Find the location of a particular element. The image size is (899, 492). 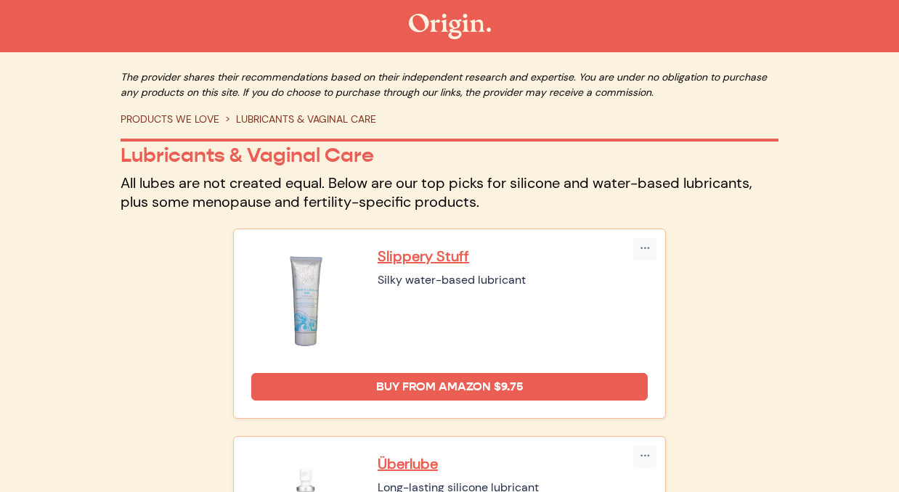

li: LUBRICANTS & VAGINAL CARE is located at coordinates (298, 119).